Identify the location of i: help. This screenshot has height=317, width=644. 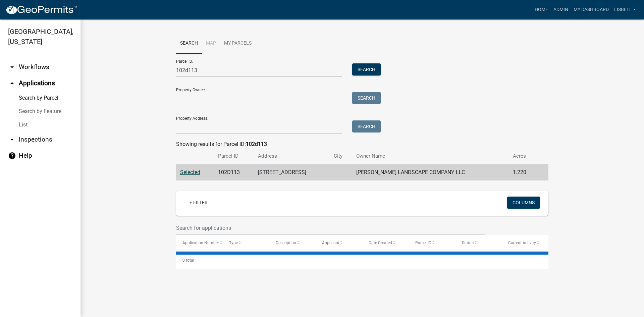
(12, 156).